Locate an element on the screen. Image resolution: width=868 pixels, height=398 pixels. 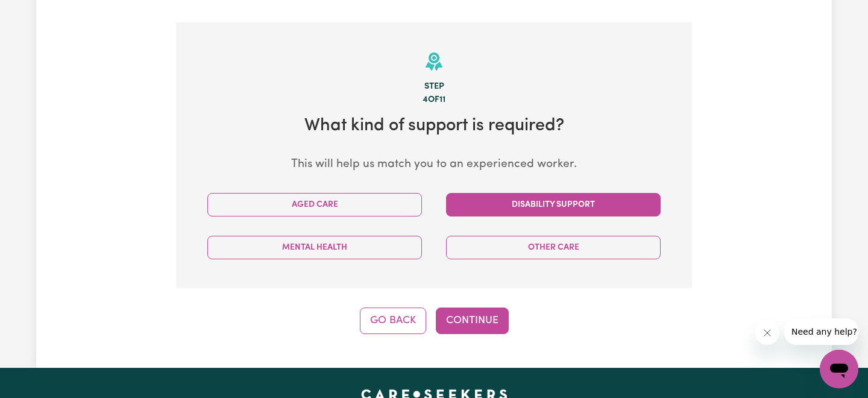
button: Go Back is located at coordinates (393, 321).